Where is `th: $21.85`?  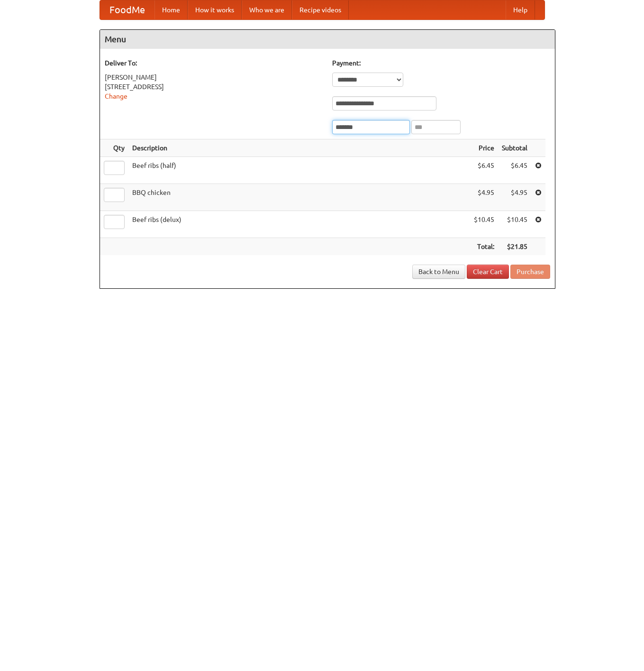 th: $21.85 is located at coordinates (514, 247).